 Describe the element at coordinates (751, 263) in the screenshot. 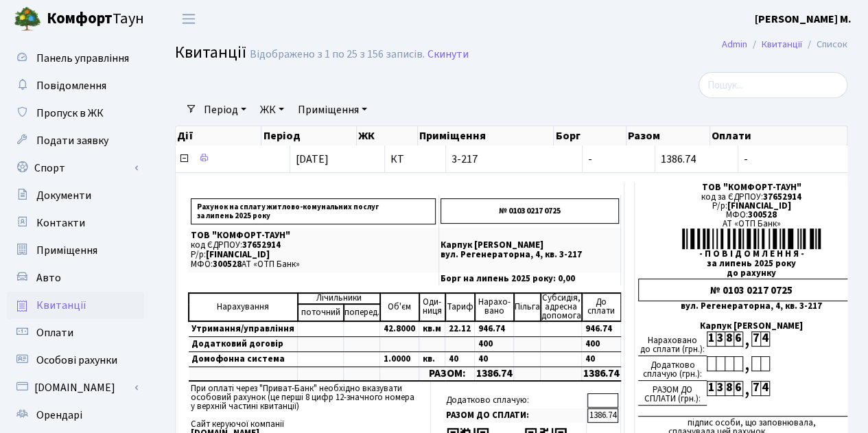

I see `div: за липень 2025 року` at that location.